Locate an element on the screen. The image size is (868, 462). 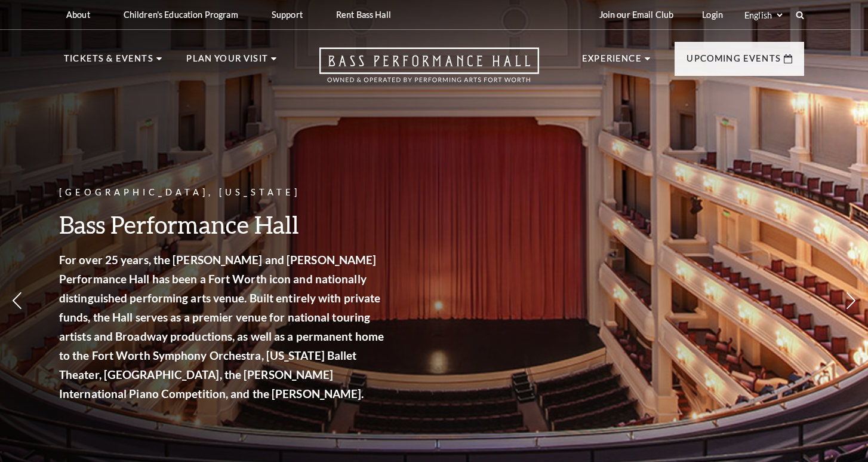
select: Select: is located at coordinates (763, 15).